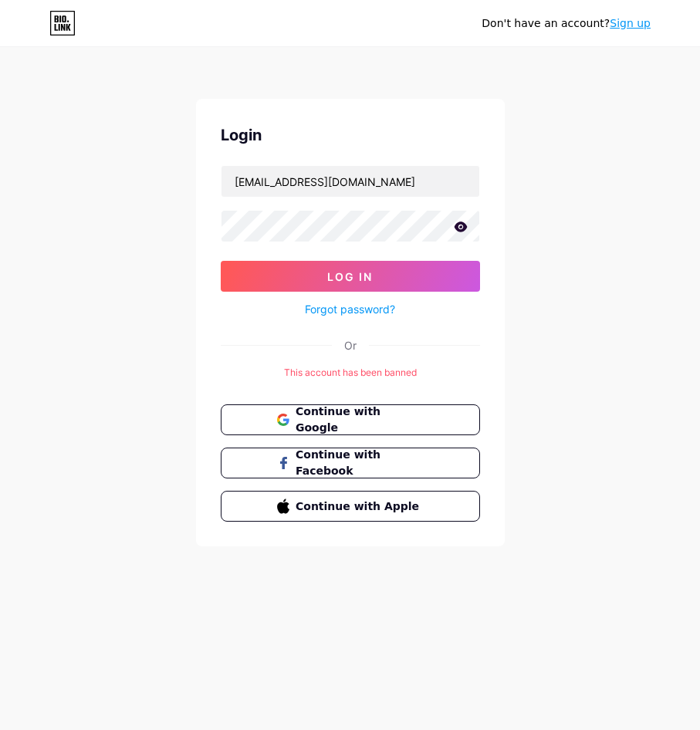  Describe the element at coordinates (350, 309) in the screenshot. I see `a: Forgot password?` at that location.